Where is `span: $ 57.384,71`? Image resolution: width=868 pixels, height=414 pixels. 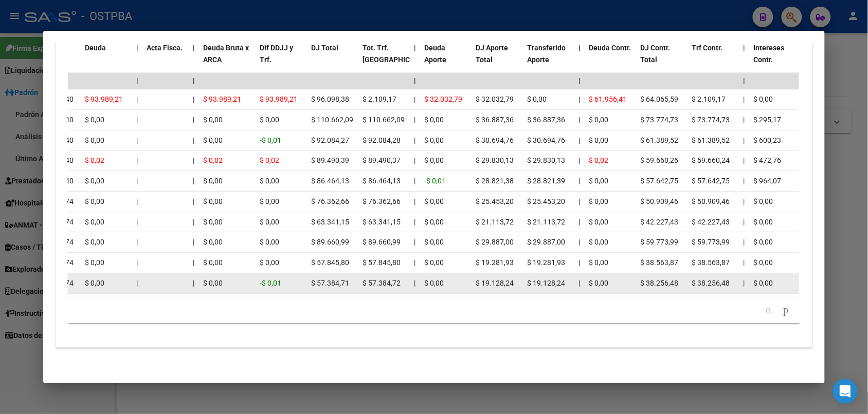
span: $ 57.384,71 is located at coordinates (330, 283).